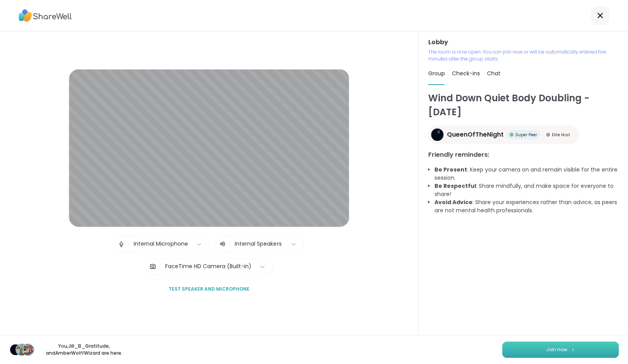 The height and width of the screenshot is (364, 628). What do you see at coordinates (561, 350) in the screenshot?
I see `button: Join now` at bounding box center [561, 350].